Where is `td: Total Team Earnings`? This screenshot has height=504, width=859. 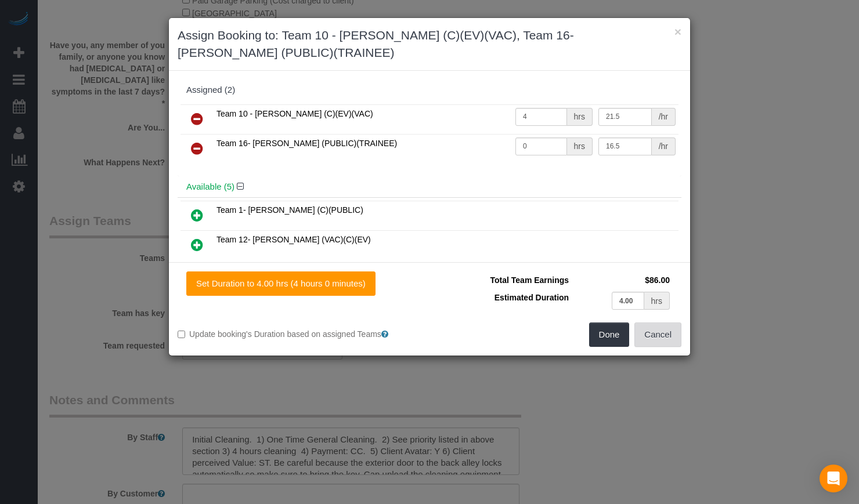
td: Total Team Earnings is located at coordinates (505, 280).